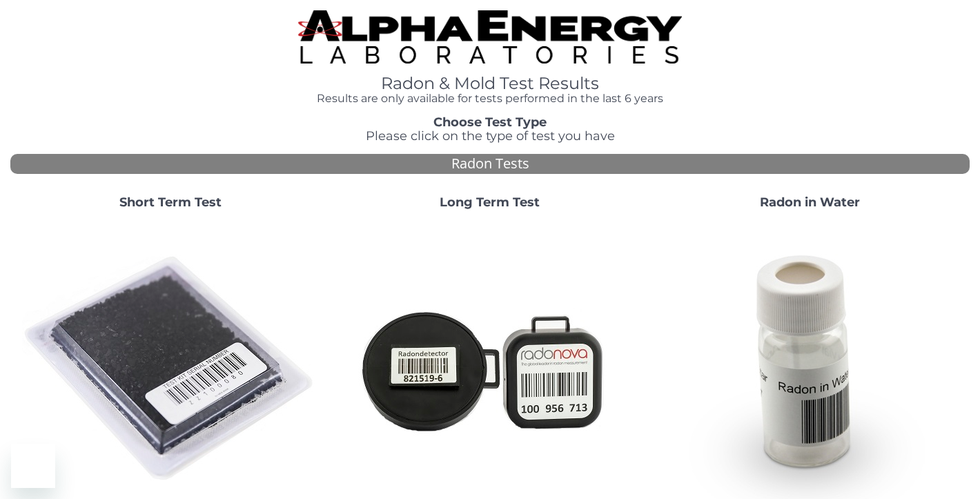  What do you see at coordinates (171, 202) in the screenshot?
I see `strong: Short Term Test` at bounding box center [171, 202].